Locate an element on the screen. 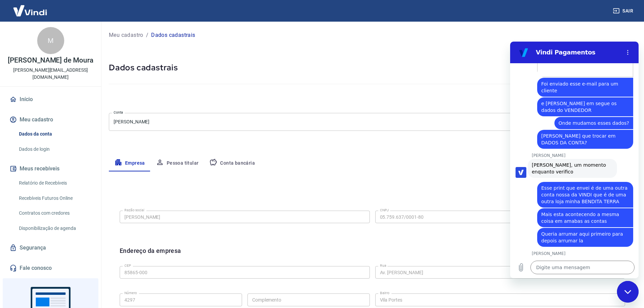  button: Conta bancária is located at coordinates (232, 163).